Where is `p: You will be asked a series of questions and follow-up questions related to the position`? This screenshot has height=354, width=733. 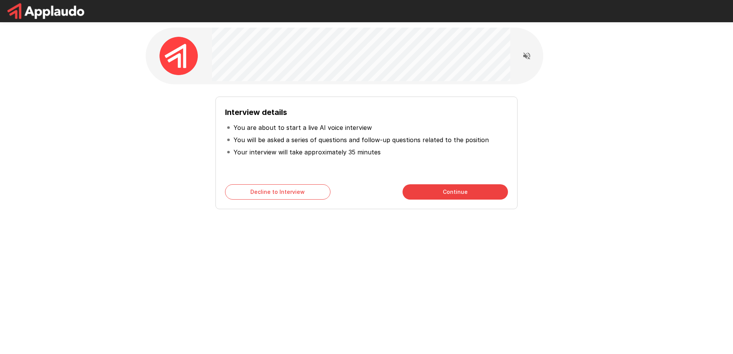
p: You will be asked a series of questions and follow-up questions related to the position is located at coordinates (361, 140).